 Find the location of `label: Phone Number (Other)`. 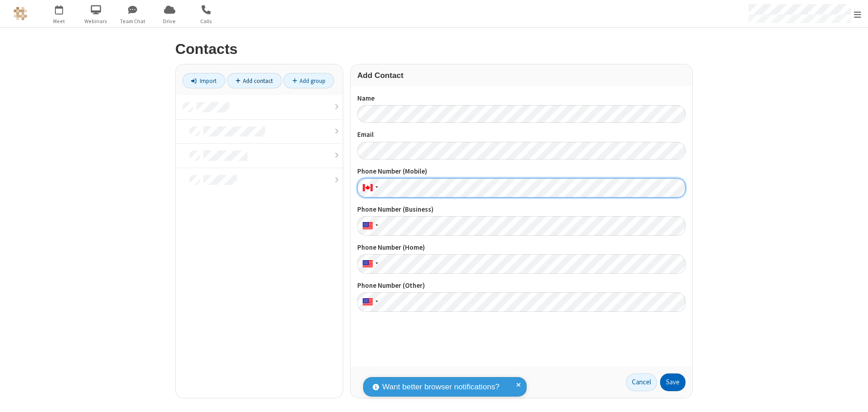

label: Phone Number (Other) is located at coordinates (521, 286).